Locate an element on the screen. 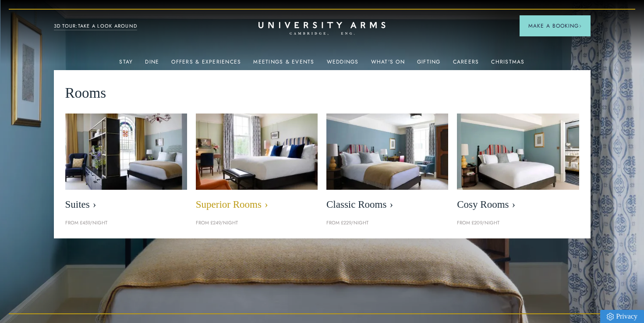 The image size is (644, 323). a: image-0c4e569bfe2498b75de12d7d88bf10a1f5f839d4-400x250-jpg Cosy Rooms is located at coordinates (518, 164).